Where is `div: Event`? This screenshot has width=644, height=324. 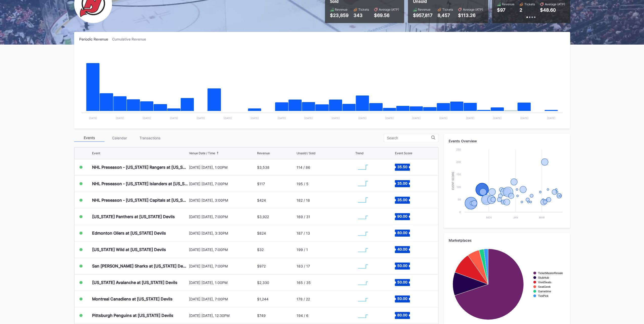 div: Event is located at coordinates (96, 153).